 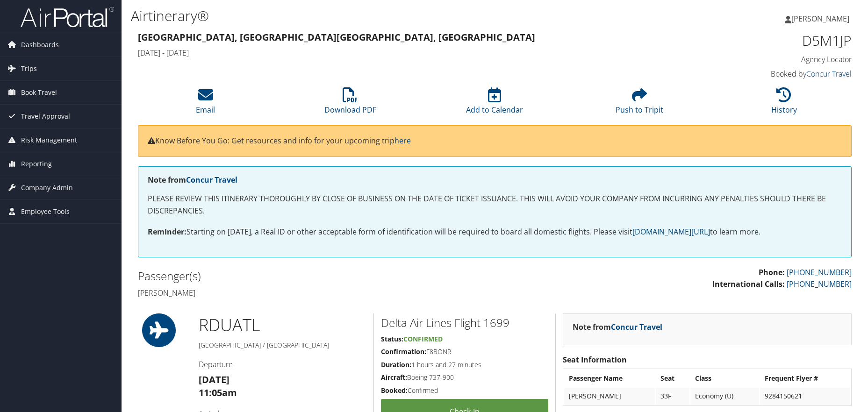 I want to click on span: Confirmed, so click(x=423, y=339).